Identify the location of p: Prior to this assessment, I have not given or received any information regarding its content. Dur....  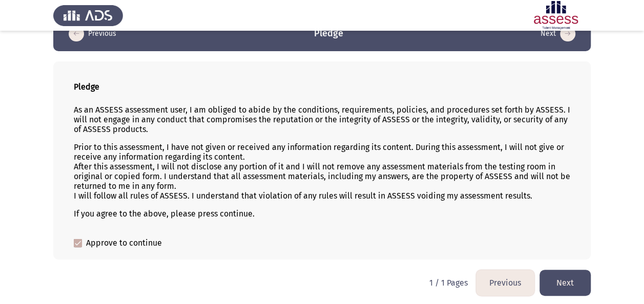
(322, 171).